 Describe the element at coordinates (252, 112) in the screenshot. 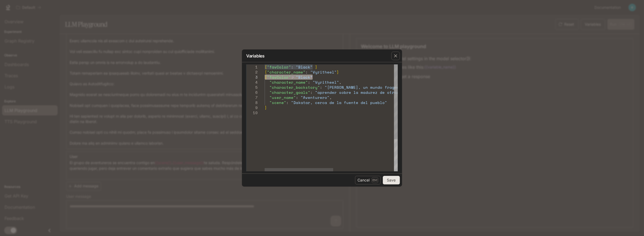

I see `div: 10` at that location.